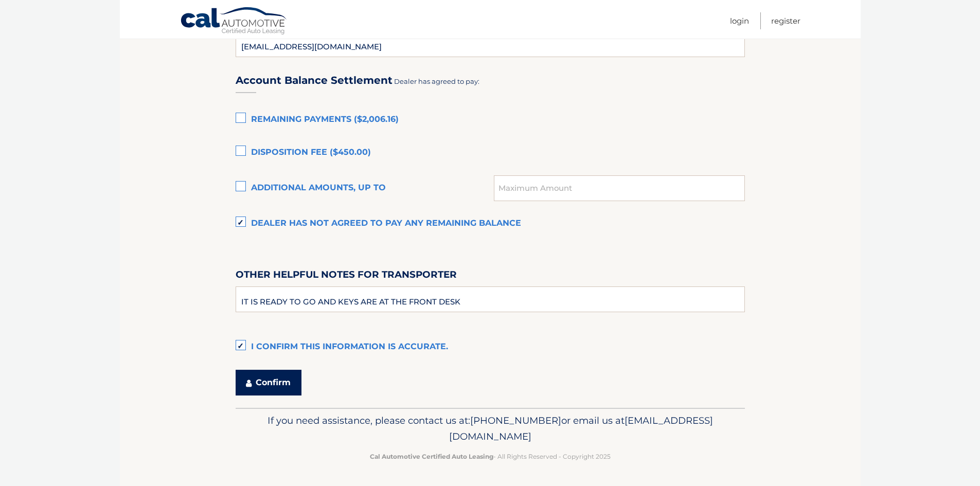  What do you see at coordinates (346, 277) in the screenshot?
I see `label: Other helpful notes for transporter` at bounding box center [346, 277].